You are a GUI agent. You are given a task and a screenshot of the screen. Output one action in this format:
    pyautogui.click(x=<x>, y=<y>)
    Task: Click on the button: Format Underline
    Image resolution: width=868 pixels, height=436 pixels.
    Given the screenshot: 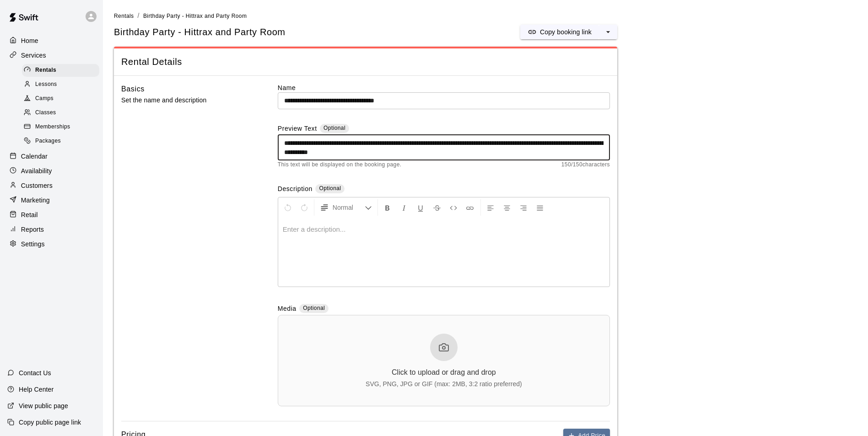 What is the action you would take?
    pyautogui.click(x=421, y=208)
    